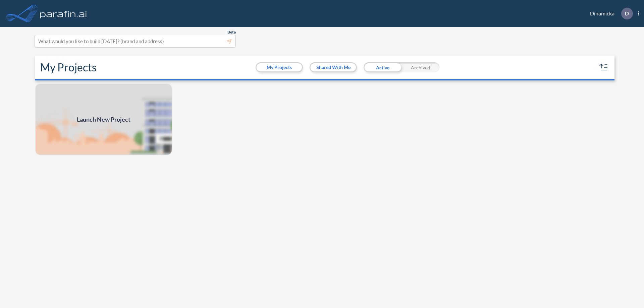 This screenshot has width=644, height=308. Describe the element at coordinates (68, 67) in the screenshot. I see `h2: My Projects` at that location.